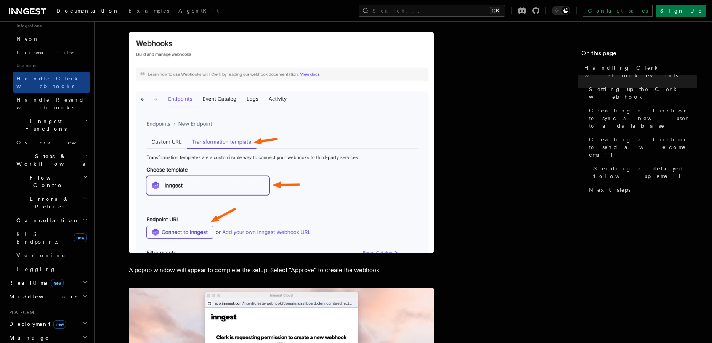 The image size is (712, 343). Describe the element at coordinates (48, 125) in the screenshot. I see `button: Inngest Functions` at that location.